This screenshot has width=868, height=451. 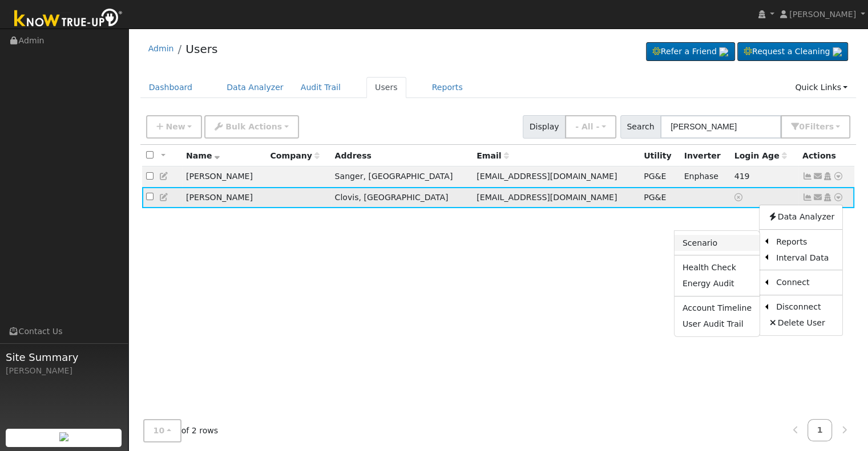 I want to click on span: 10, so click(x=159, y=430).